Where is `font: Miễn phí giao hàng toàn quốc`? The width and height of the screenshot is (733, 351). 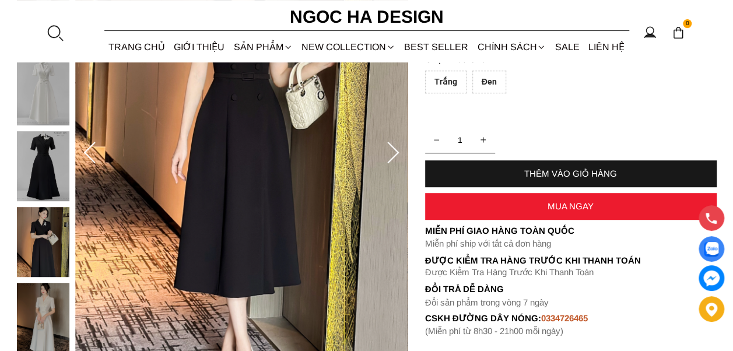
font: Miễn phí giao hàng toàn quốc is located at coordinates (500, 230).